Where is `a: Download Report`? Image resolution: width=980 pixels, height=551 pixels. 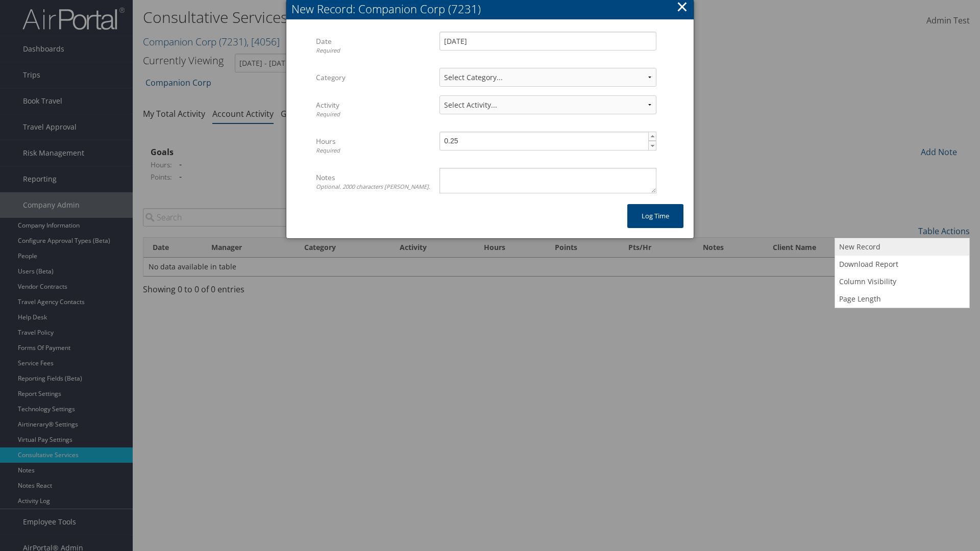 a: Download Report is located at coordinates (901, 264).